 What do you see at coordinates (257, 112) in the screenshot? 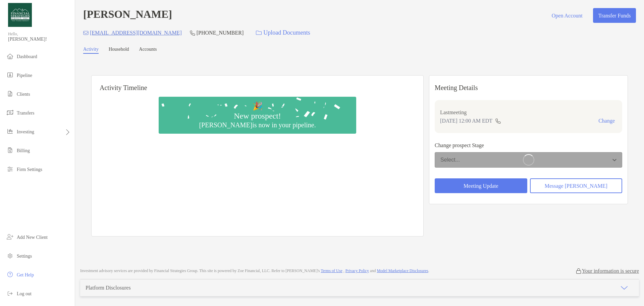
I see `img: Confetti` at bounding box center [257, 112].